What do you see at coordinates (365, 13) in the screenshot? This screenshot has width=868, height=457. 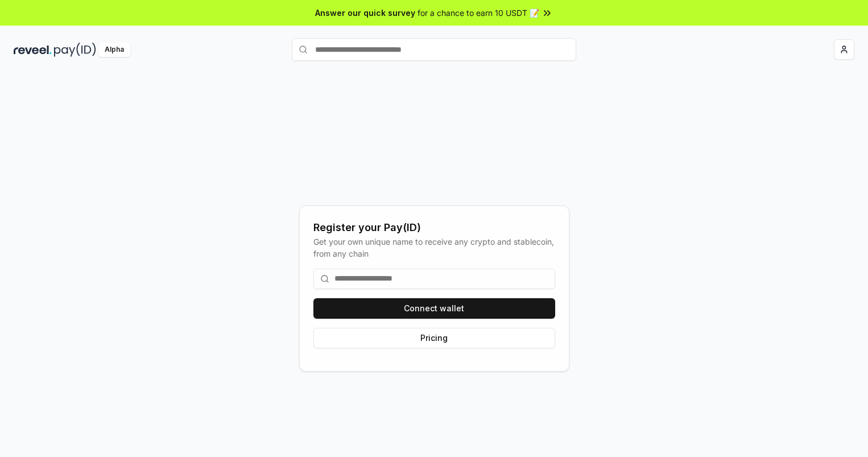 I see `span: Answer our quick survey` at bounding box center [365, 13].